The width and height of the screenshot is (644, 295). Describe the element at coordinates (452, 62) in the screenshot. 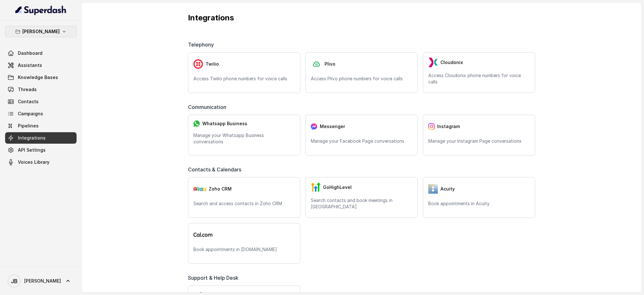

I see `span: Cloudonix` at that location.